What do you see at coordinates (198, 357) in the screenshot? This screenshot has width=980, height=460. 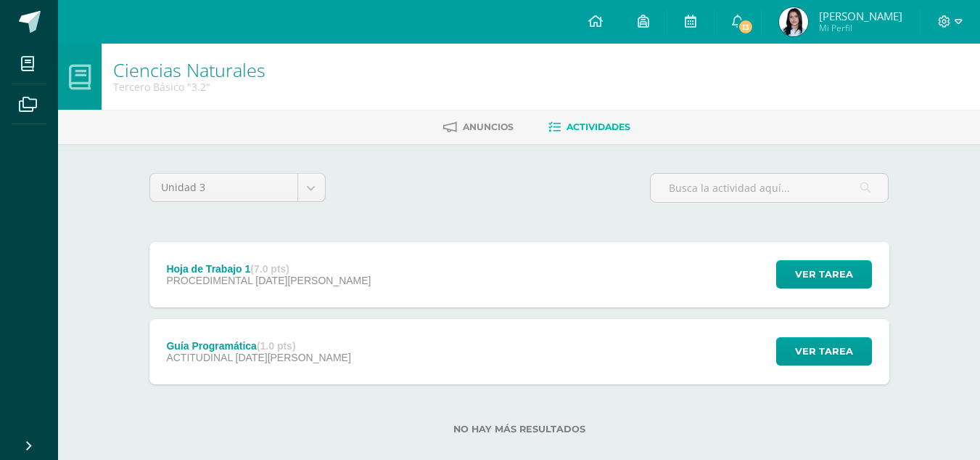 I see `span: ACTITUDINAL` at bounding box center [198, 357].